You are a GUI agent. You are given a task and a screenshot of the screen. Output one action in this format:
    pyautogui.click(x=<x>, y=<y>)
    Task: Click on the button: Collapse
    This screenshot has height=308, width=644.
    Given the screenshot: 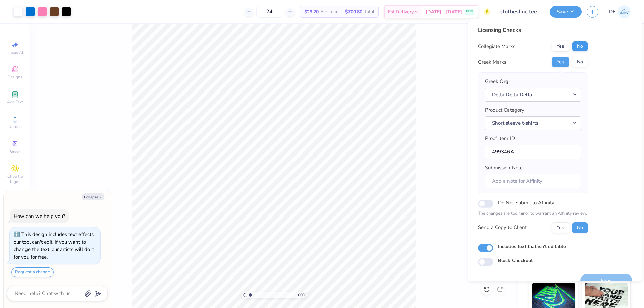 What is the action you would take?
    pyautogui.click(x=93, y=197)
    